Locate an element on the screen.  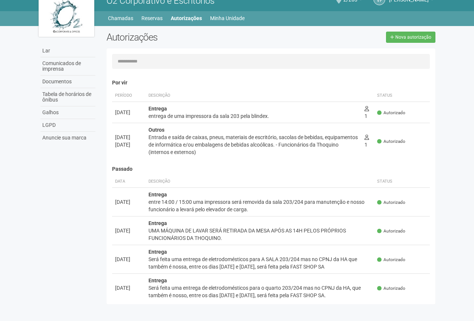
font: Chamadas is located at coordinates (121, 18).